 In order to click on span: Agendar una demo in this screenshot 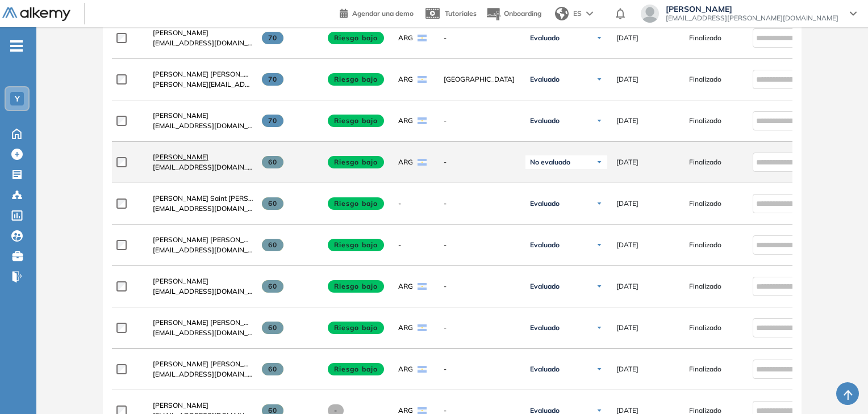, I will do `click(383, 13)`.